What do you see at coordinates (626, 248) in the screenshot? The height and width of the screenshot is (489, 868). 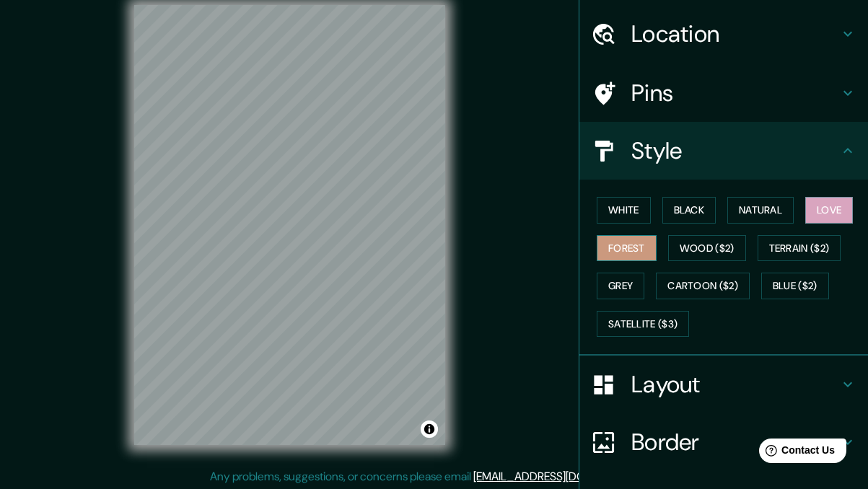 I see `button: Forest` at bounding box center [626, 248].